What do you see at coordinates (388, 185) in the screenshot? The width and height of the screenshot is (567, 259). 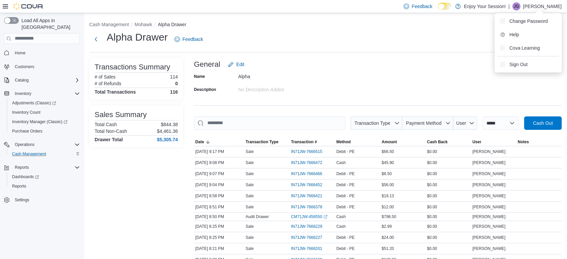 I see `span: $56.00` at bounding box center [388, 185].